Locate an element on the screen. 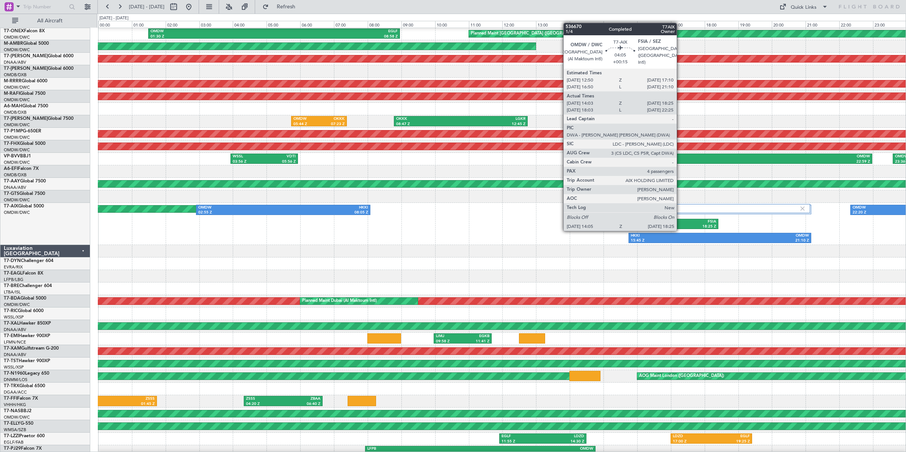 The image size is (906, 452). img: gray-close.svg is located at coordinates (802, 208).